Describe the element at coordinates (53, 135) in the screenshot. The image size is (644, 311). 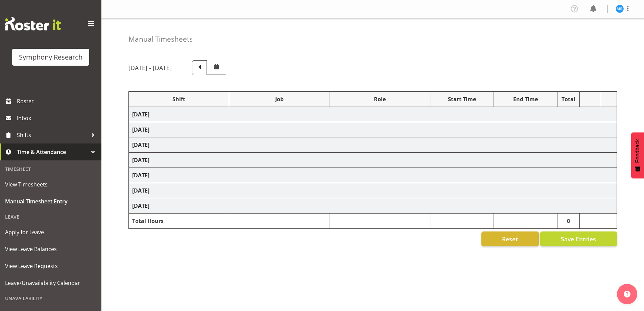
I see `span: Shifts` at that location.